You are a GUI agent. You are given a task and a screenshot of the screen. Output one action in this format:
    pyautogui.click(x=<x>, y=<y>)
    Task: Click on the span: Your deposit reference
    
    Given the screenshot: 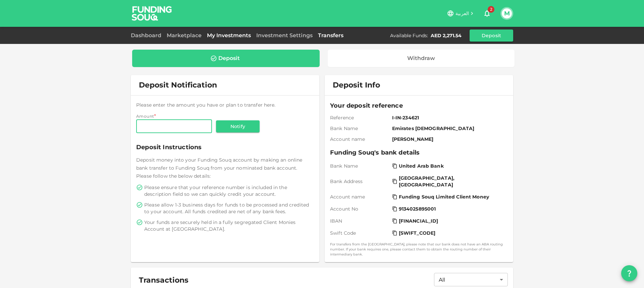 What is the action you would take?
    pyautogui.click(x=419, y=106)
    